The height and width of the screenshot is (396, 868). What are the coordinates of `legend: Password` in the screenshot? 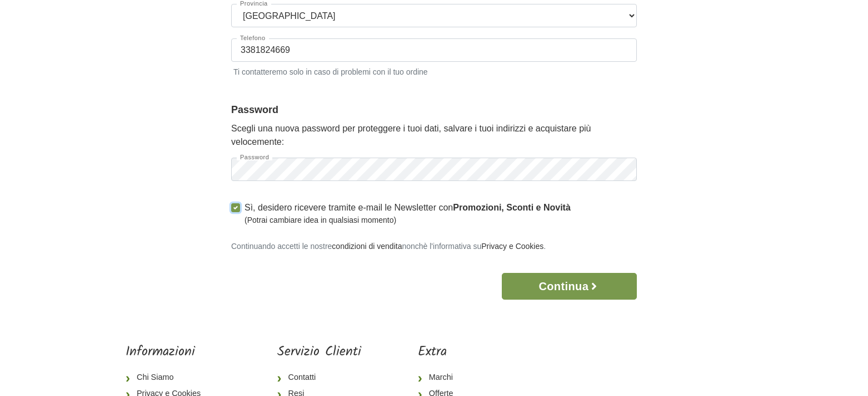 It's located at (434, 110).